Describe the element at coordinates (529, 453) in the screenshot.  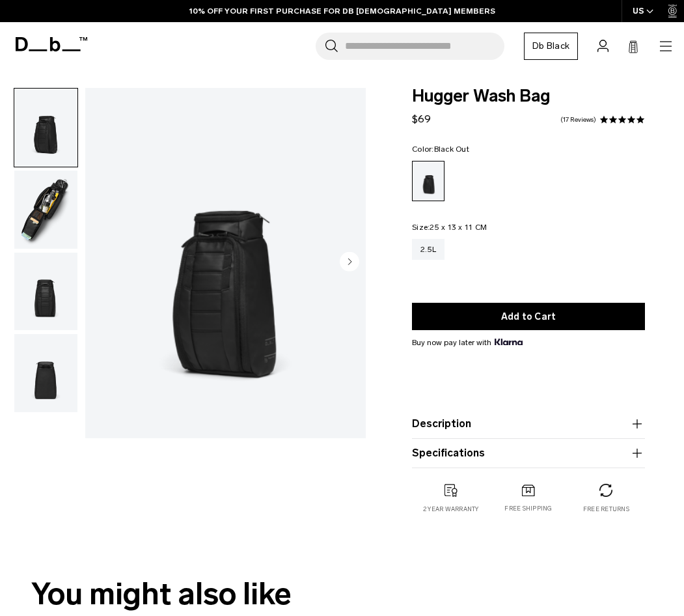
I see `button: Specifications` at that location.